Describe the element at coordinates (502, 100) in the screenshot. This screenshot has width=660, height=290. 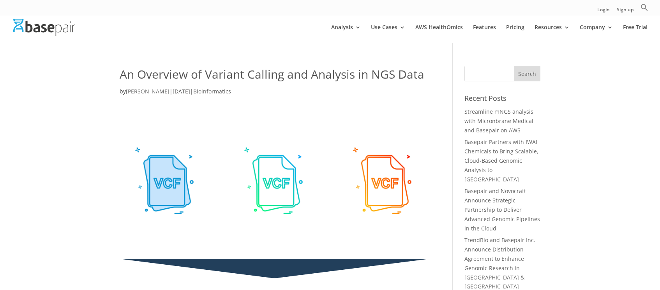
I see `h4: Recent Posts` at that location.